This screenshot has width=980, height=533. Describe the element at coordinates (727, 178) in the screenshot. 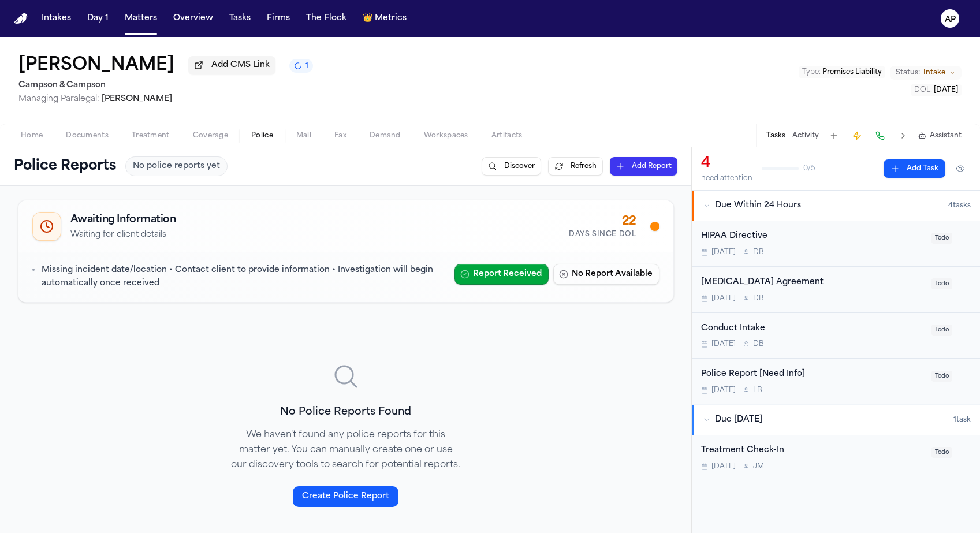

I see `div: need attention` at that location.